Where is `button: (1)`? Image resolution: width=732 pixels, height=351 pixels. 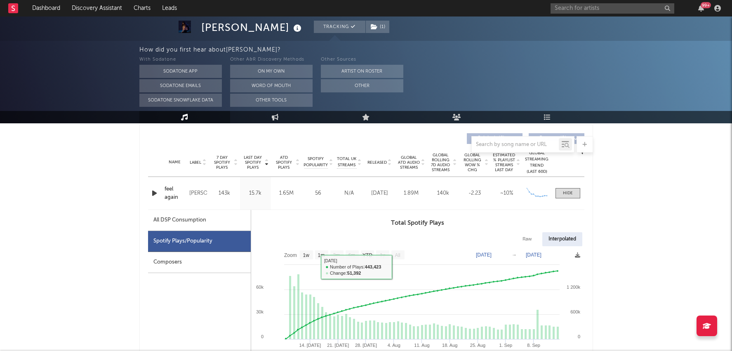
button: (1) is located at coordinates (377, 27).